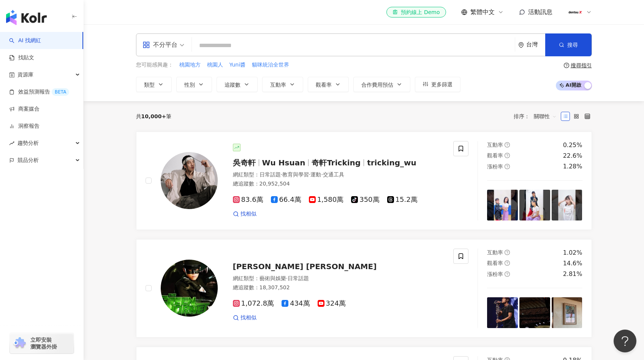 The height and width of the screenshot is (360, 644). I want to click on a: 找貼文, so click(22, 57).